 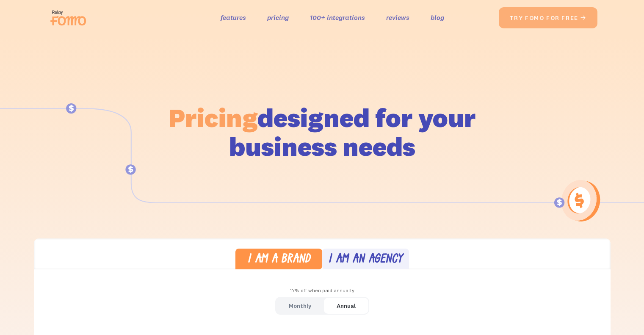 What do you see at coordinates (437, 17) in the screenshot?
I see `a: blog` at bounding box center [437, 17].